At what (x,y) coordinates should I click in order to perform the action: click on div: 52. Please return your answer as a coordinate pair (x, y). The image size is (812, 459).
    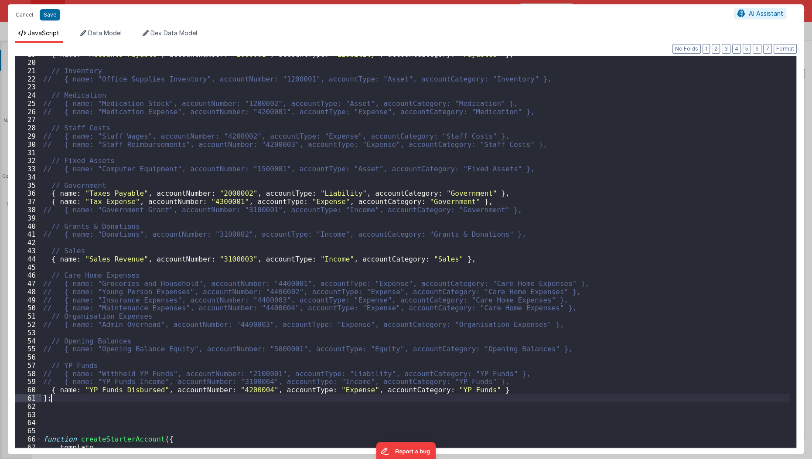
    Looking at the image, I should click on (28, 325).